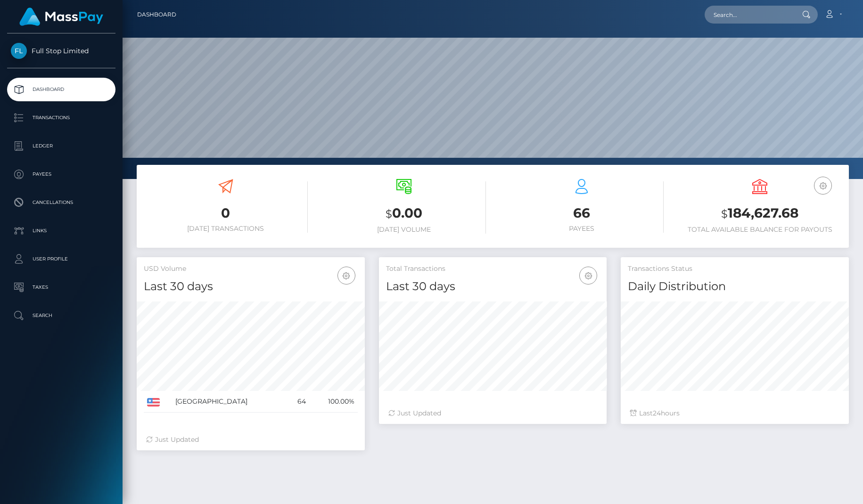 This screenshot has height=504, width=863. Describe the element at coordinates (61, 174) in the screenshot. I see `a: Payees` at that location.